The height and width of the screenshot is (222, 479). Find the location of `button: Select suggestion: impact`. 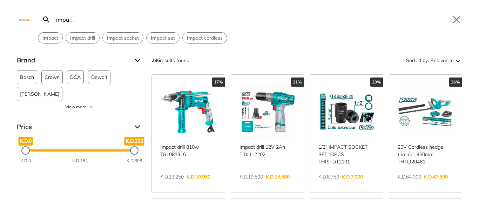

button: Select suggestion: impact is located at coordinates (50, 38).